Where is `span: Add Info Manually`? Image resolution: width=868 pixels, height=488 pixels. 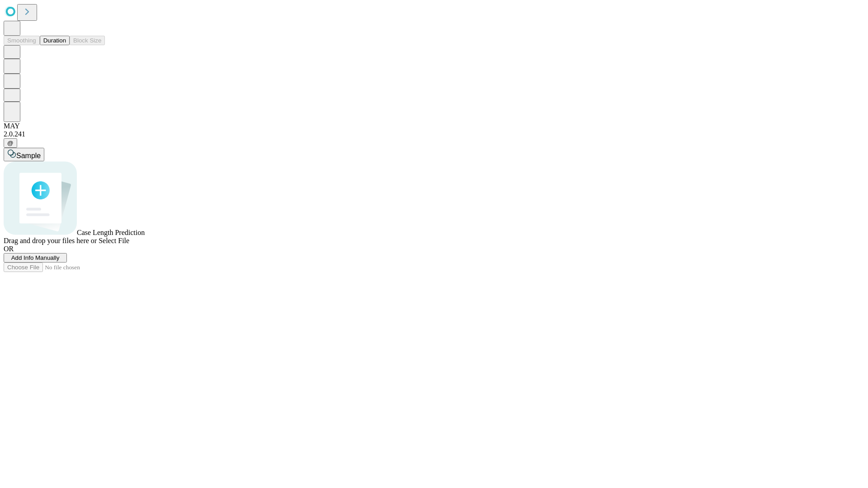
span: Add Info Manually is located at coordinates (35, 258).